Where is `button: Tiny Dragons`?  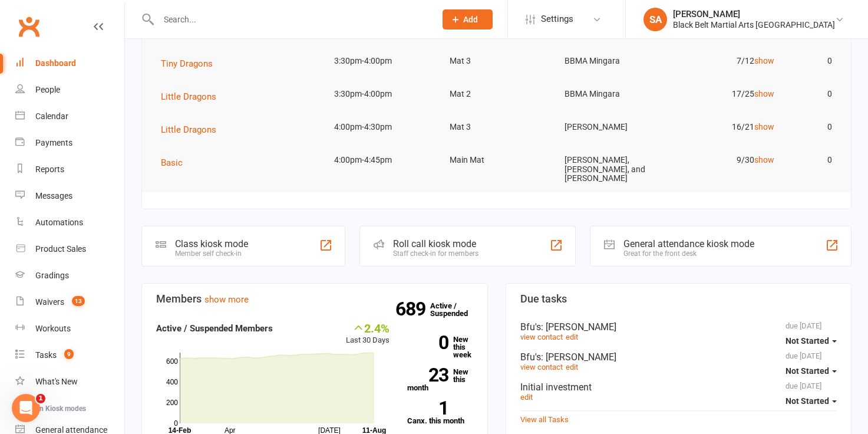
button: Tiny Dragons is located at coordinates (191, 63).